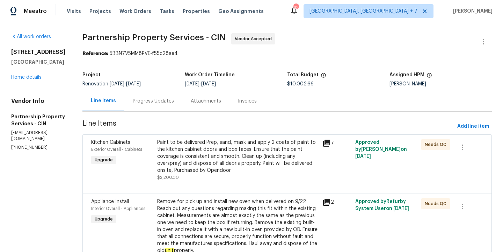 Image resolution: width=503 pixels, height=252 pixels. What do you see at coordinates (167, 11) in the screenshot?
I see `span: Tasks` at bounding box center [167, 11].